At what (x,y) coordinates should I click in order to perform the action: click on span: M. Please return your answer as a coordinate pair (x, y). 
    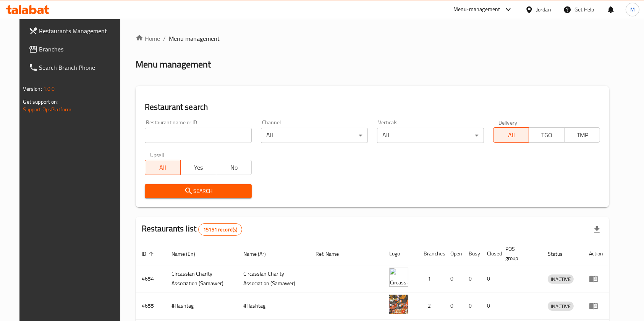
    Looking at the image, I should click on (633, 9).